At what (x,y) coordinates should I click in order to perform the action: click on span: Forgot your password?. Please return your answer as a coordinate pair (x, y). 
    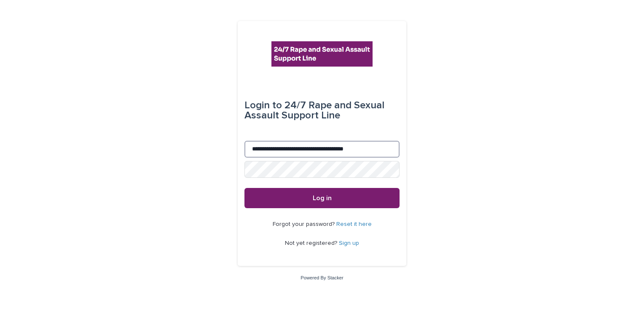
    Looking at the image, I should click on (304, 224).